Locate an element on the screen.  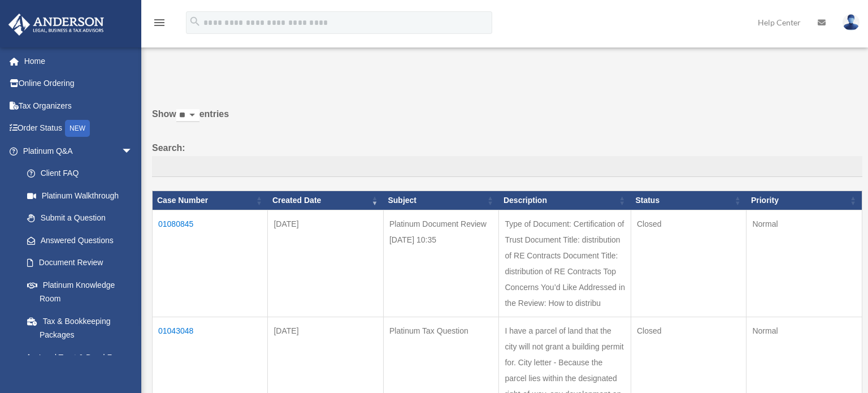
img: Anderson Advisors Platinum Portal is located at coordinates (56, 24).